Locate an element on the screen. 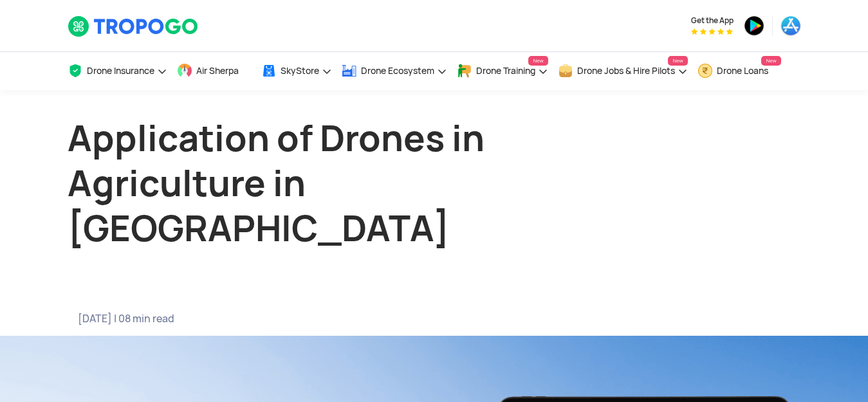  img: ic_playstore.png is located at coordinates (755, 26).